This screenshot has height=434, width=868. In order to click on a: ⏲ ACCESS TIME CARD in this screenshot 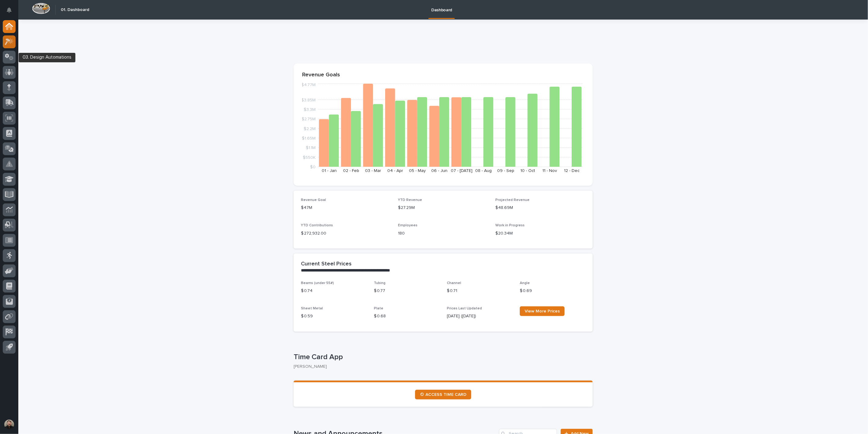, I will do `click(443, 394)`.